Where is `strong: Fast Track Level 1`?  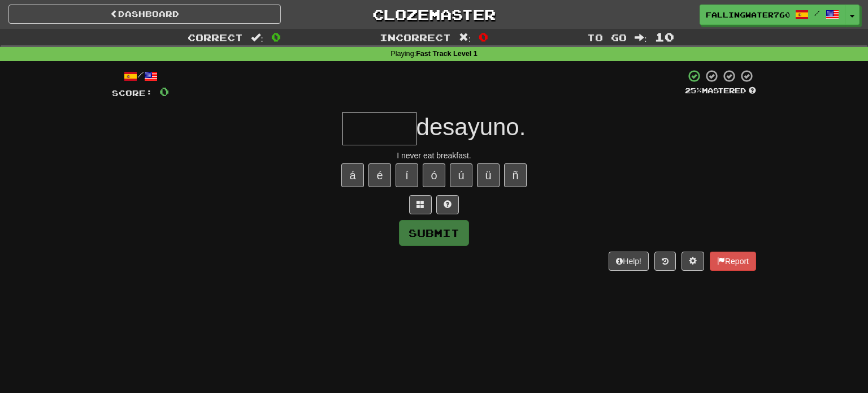 strong: Fast Track Level 1 is located at coordinates (446, 54).